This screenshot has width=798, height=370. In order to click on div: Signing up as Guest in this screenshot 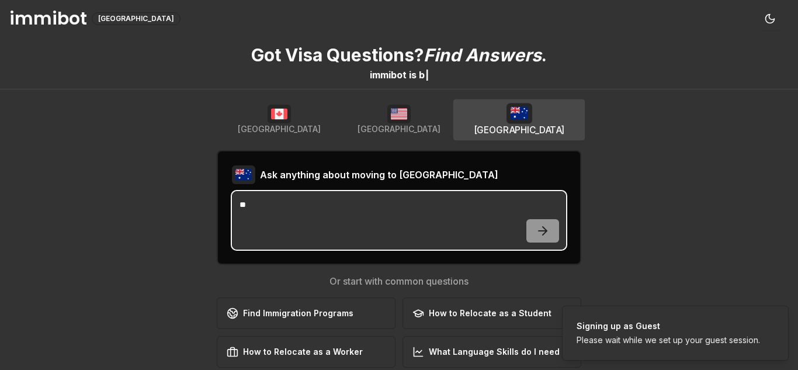, I will do `click(668, 326)`.